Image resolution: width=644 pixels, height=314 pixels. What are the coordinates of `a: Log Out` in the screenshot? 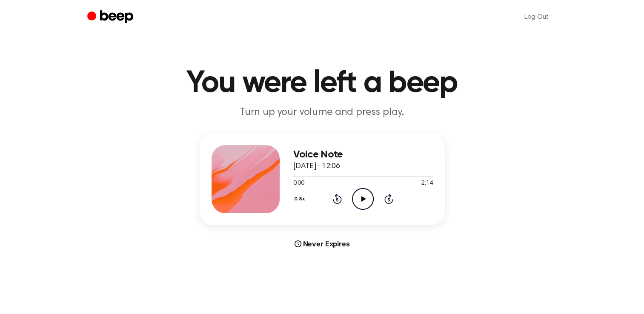 It's located at (536, 17).